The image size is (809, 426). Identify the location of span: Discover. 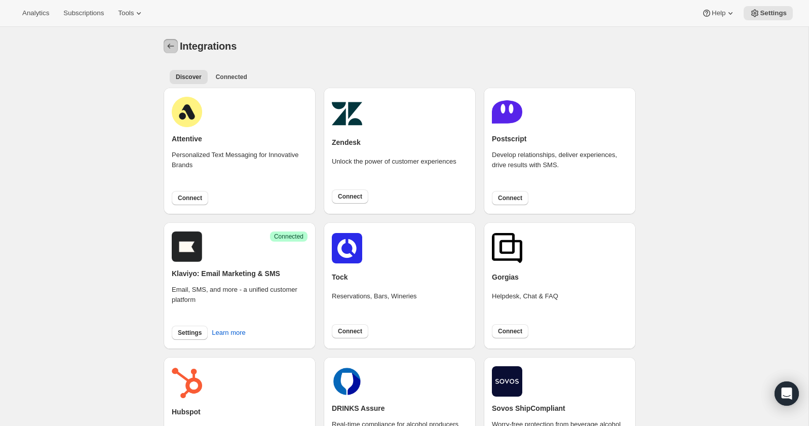
(189, 77).